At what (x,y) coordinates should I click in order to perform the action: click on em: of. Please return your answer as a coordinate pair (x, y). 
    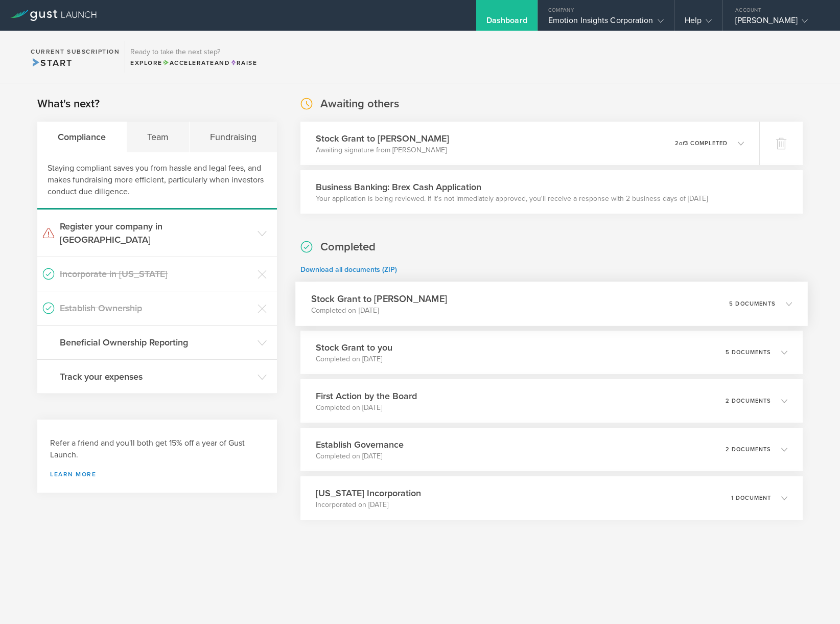
    Looking at the image, I should click on (682, 143).